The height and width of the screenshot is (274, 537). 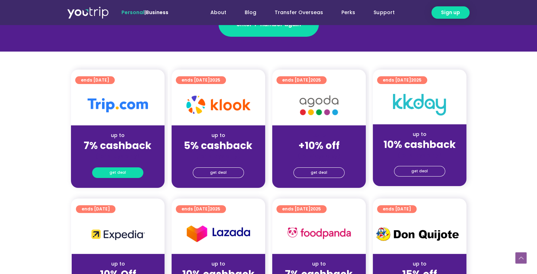 What do you see at coordinates (157, 12) in the screenshot?
I see `a: Business` at bounding box center [157, 12].